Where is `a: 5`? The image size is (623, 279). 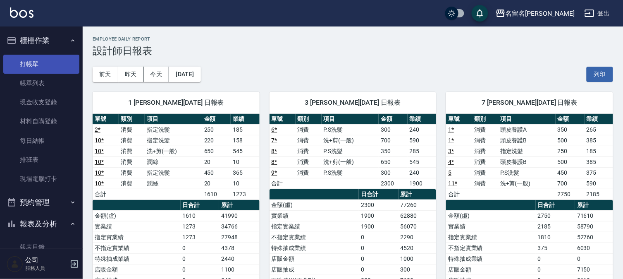 a: 5 is located at coordinates (450, 172).